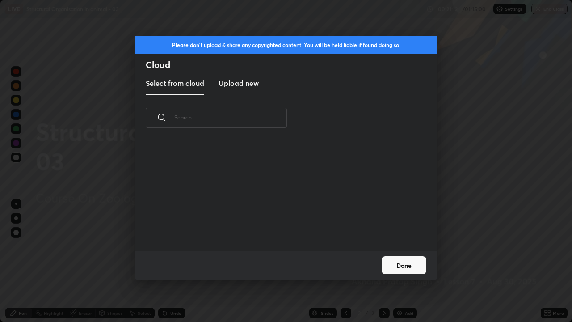 The image size is (572, 322). What do you see at coordinates (281, 194) in the screenshot?
I see `div: grid` at bounding box center [281, 194].